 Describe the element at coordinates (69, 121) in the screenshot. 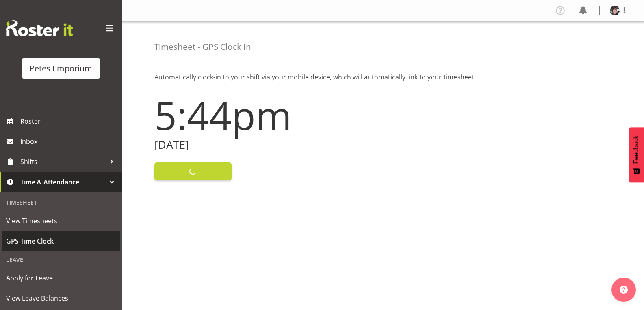

I see `span: Roster` at that location.